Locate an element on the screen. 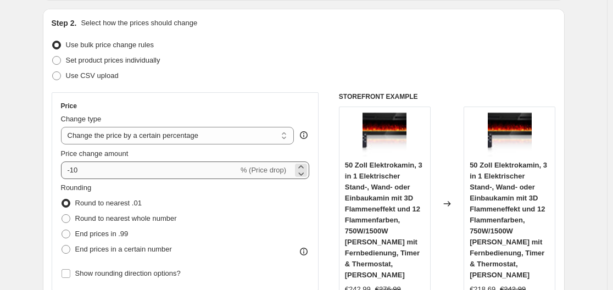  p: Select how the prices should change is located at coordinates (139, 23).